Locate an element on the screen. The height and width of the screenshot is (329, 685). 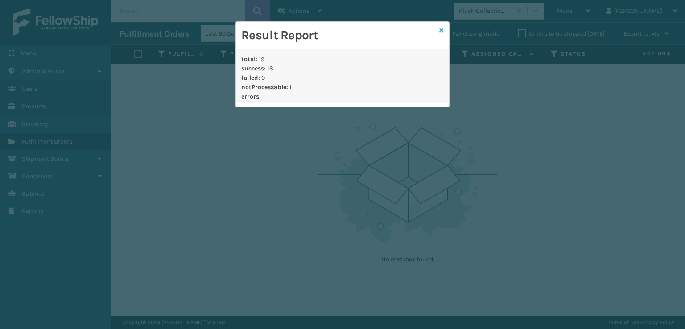
strong: errors : is located at coordinates (251, 96).